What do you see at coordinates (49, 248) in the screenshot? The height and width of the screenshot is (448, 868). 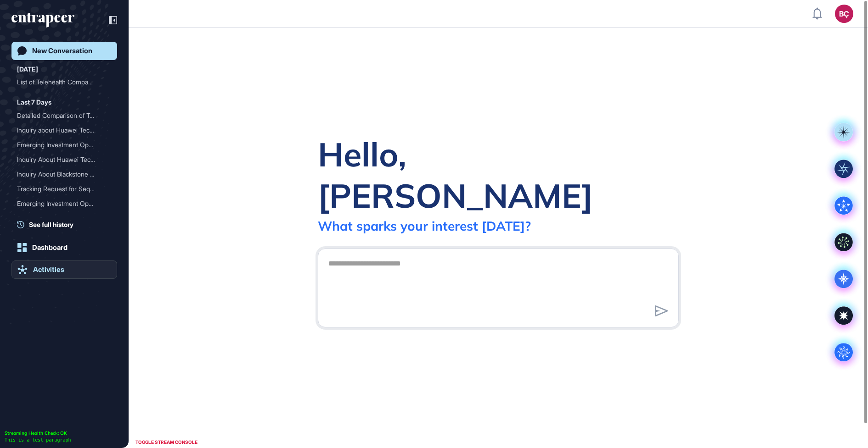 I see `div: Dashboard` at bounding box center [49, 248].